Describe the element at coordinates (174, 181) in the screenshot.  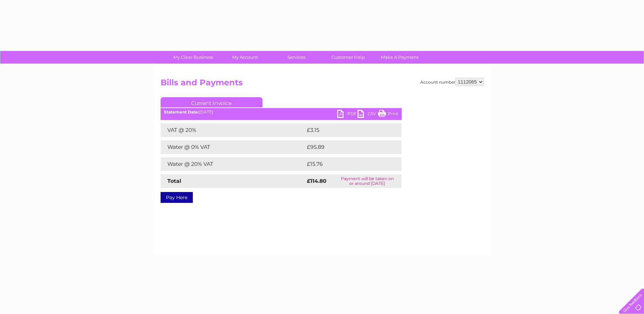
I see `strong: Total` at that location.